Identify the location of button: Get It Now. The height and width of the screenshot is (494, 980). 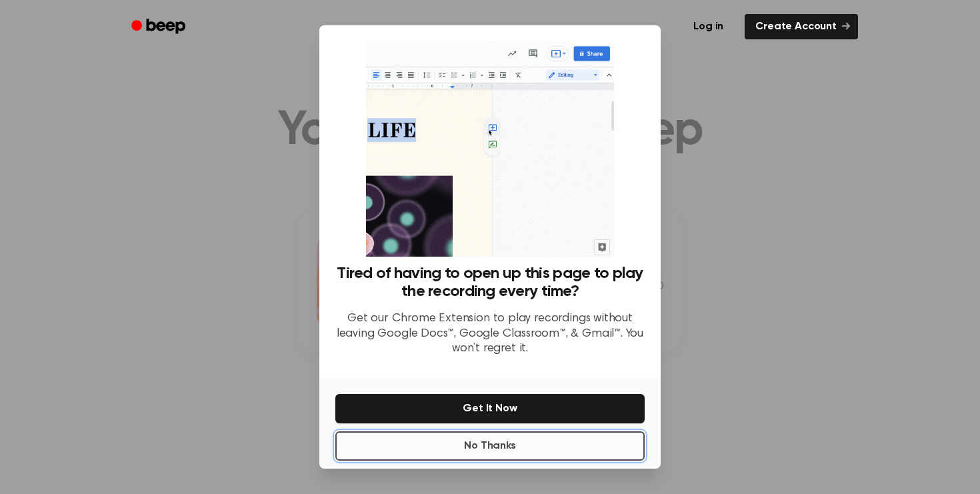
(490, 409).